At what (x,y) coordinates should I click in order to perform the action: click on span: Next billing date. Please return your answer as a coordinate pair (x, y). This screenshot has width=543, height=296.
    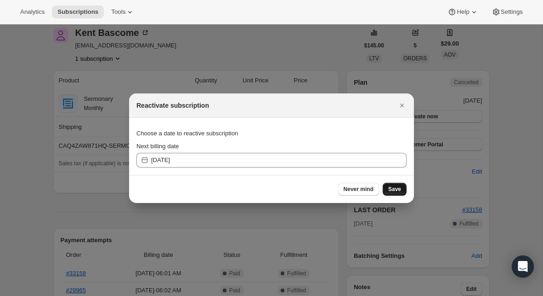
    Looking at the image, I should click on (158, 146).